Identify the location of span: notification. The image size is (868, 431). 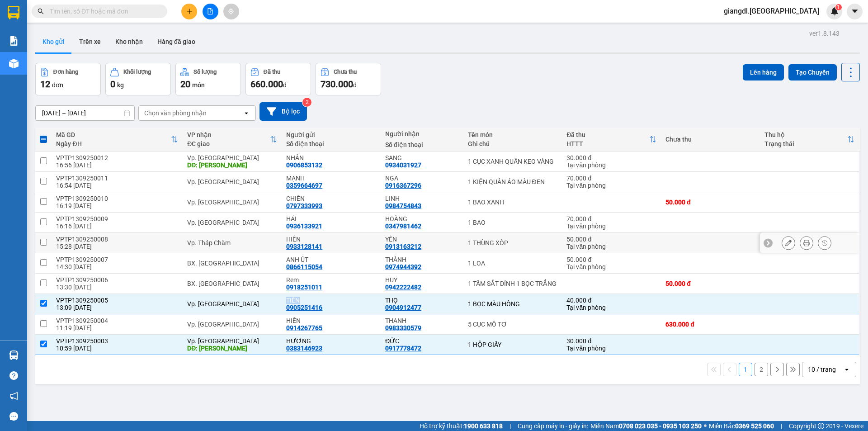
(13, 396).